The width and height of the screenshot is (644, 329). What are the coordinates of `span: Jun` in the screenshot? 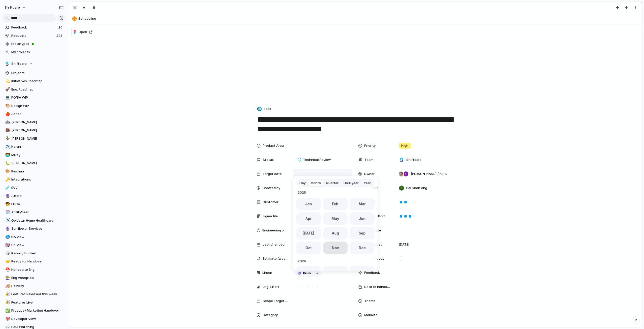 It's located at (362, 218).